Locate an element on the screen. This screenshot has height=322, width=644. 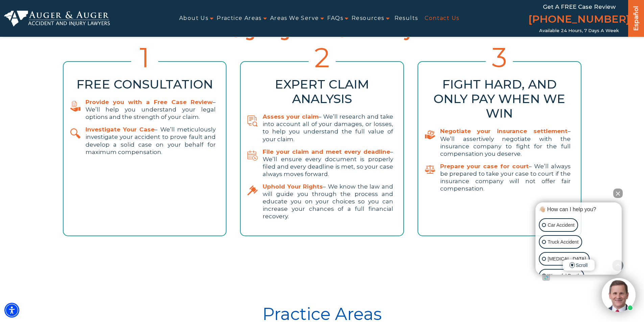
a: Resources is located at coordinates (368, 18).